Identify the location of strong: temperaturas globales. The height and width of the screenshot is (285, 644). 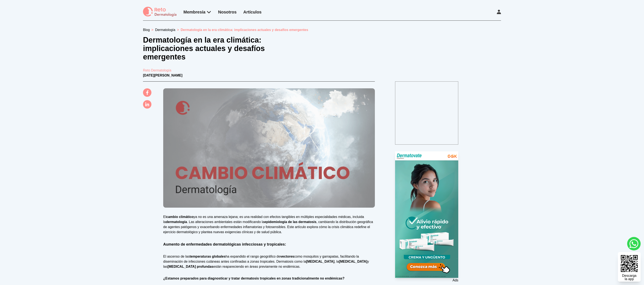
(208, 257).